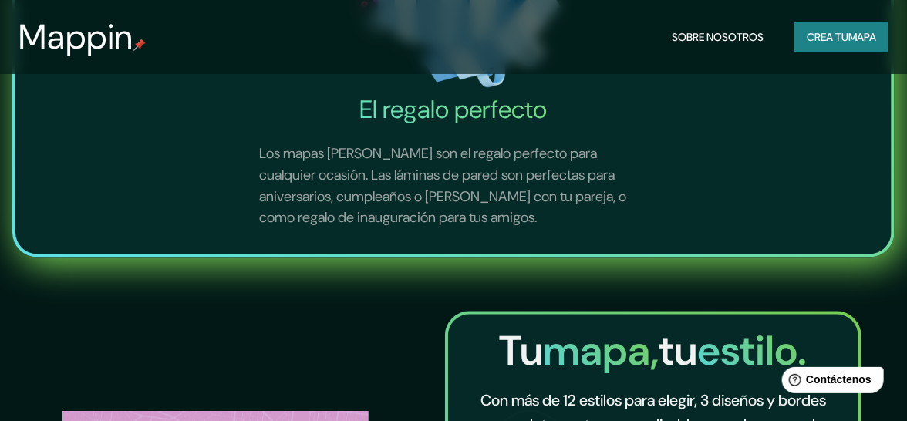 The height and width of the screenshot is (421, 907). Describe the element at coordinates (678, 352) in the screenshot. I see `font: tu` at that location.